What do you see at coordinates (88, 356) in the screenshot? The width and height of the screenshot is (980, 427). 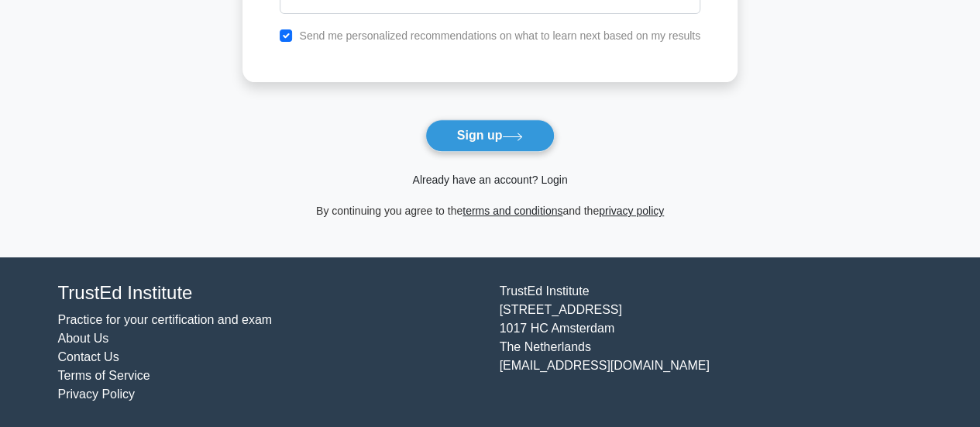 I see `a: Contact Us` at bounding box center [88, 356].